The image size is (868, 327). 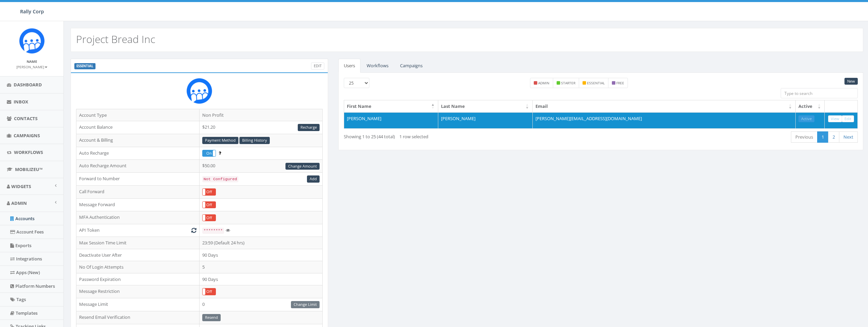 I want to click on a: New, so click(x=851, y=81).